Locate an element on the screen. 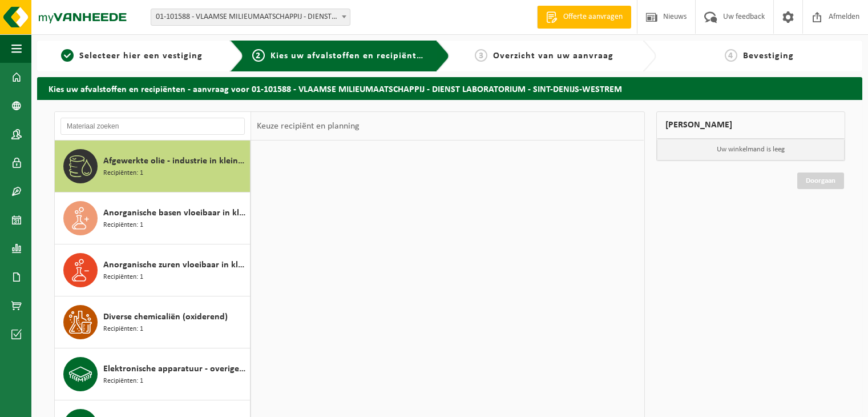 This screenshot has width=868, height=417. span: 1 is located at coordinates (67, 55).